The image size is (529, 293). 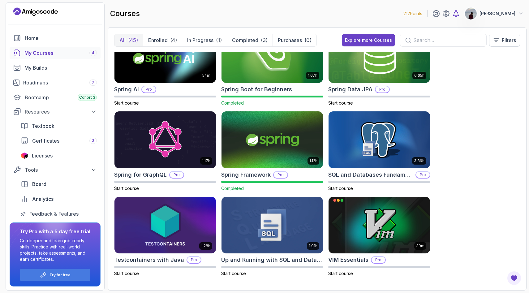 I want to click on p: 1.12h, so click(x=313, y=161).